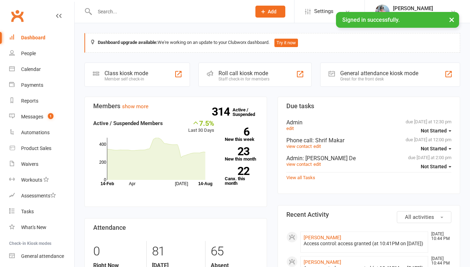 The image size is (470, 267). What do you see at coordinates (371, 20) in the screenshot?
I see `span: Signed in successfully.` at bounding box center [371, 20].